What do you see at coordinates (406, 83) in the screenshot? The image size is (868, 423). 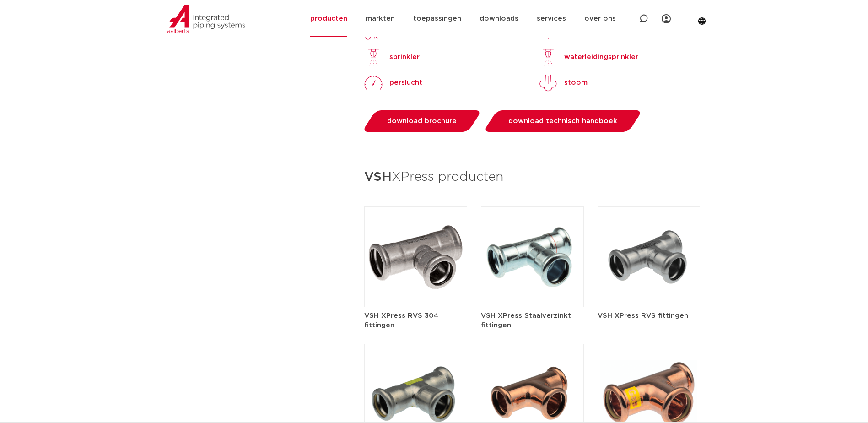 I see `p: perslucht` at bounding box center [406, 83].